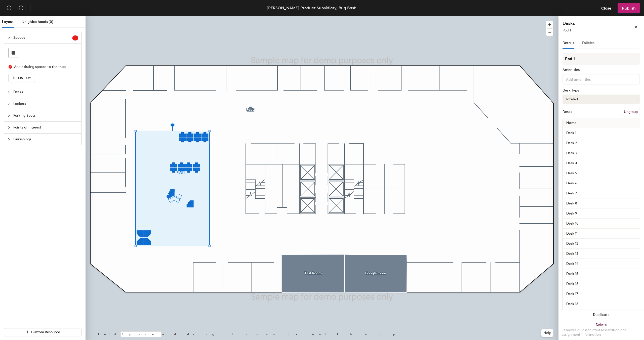  I want to click on span: Lockers, so click(46, 104).